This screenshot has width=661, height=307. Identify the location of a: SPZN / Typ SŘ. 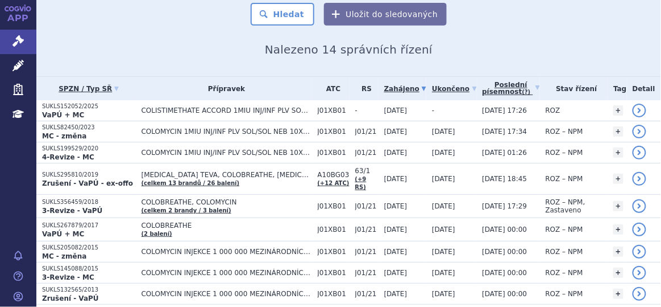
(89, 89).